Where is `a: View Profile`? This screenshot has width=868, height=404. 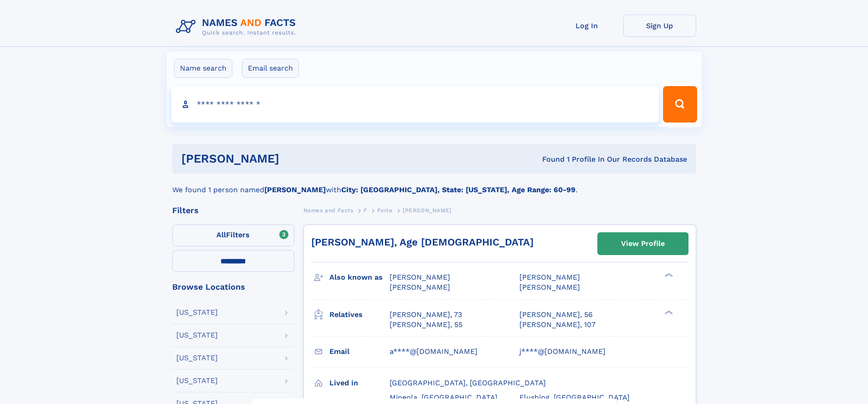
a: View Profile is located at coordinates (643, 244).